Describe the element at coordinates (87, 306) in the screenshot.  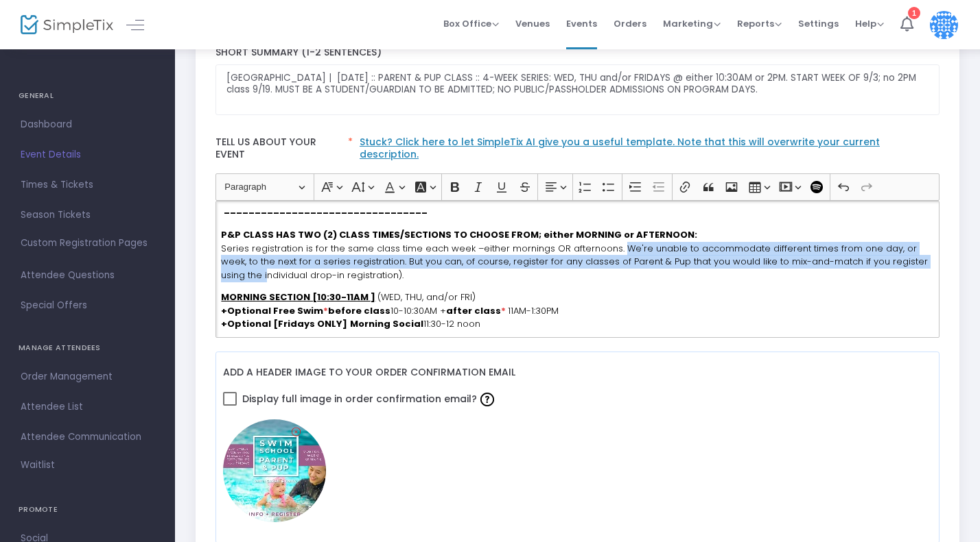
I see `span: Special Offers` at that location.